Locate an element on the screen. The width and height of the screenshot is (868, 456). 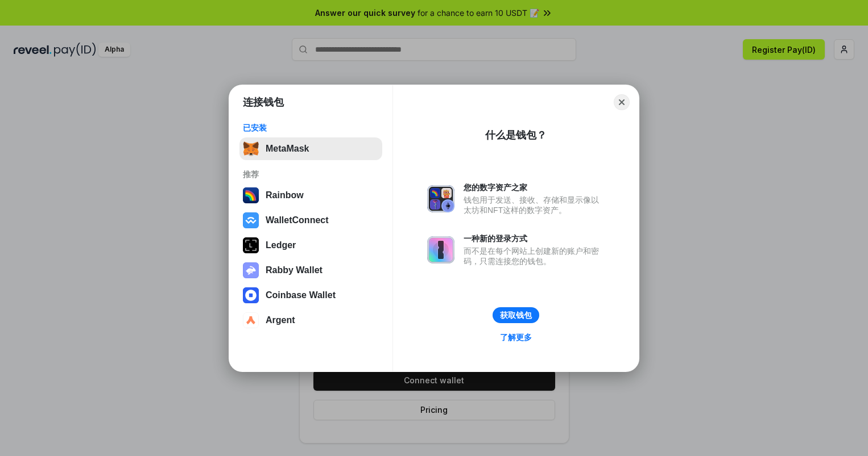
button: Coinbase Wallet is located at coordinates (310, 296).